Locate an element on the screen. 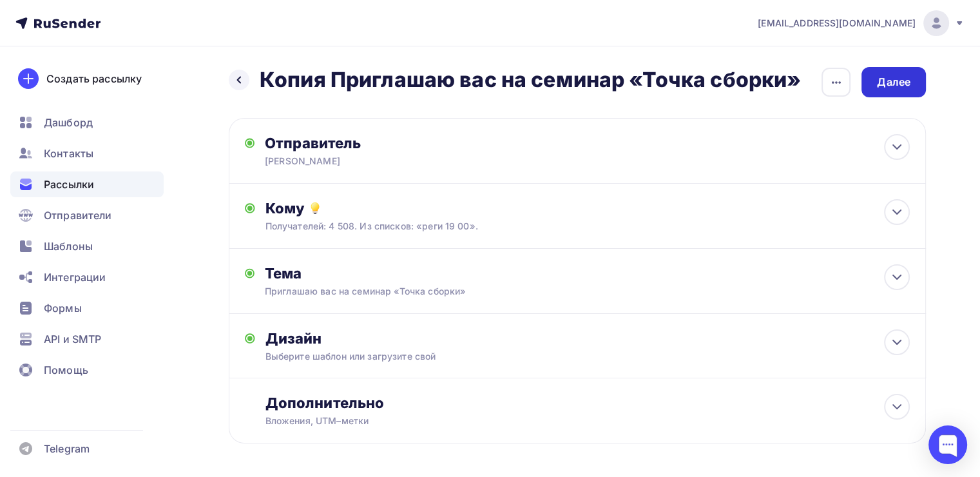 The width and height of the screenshot is (980, 477). div: Выберите шаблон или загрузите свой is located at coordinates (555, 356).